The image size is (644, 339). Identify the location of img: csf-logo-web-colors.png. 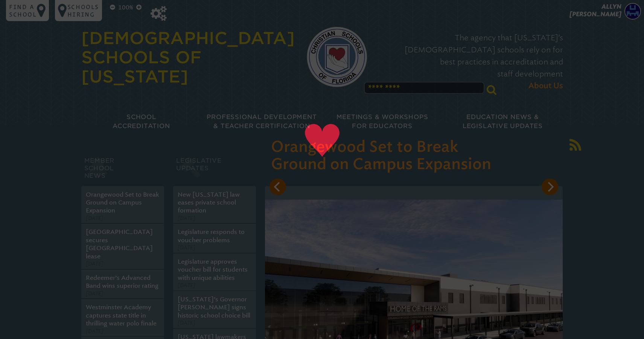
(337, 57).